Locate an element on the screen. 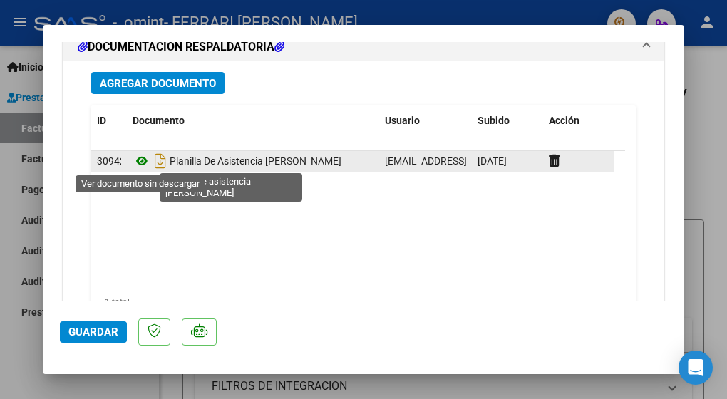  button: Agregar Documento is located at coordinates (158, 83).